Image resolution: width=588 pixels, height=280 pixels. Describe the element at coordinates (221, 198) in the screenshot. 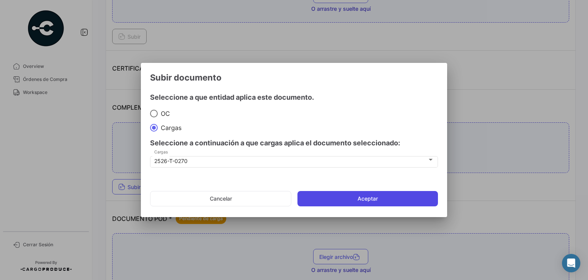

I see `button: Cancelar` at that location.